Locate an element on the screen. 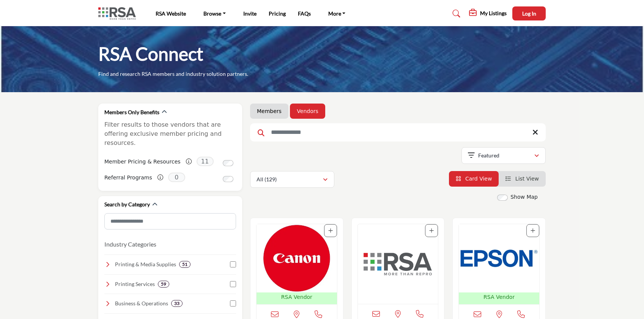  input: Search Category is located at coordinates (170, 221).